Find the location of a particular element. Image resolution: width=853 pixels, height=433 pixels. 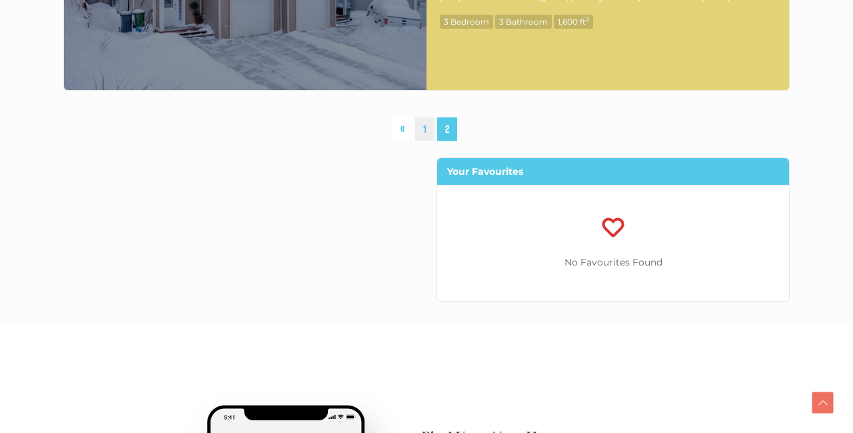

span: 2 is located at coordinates (447, 129).